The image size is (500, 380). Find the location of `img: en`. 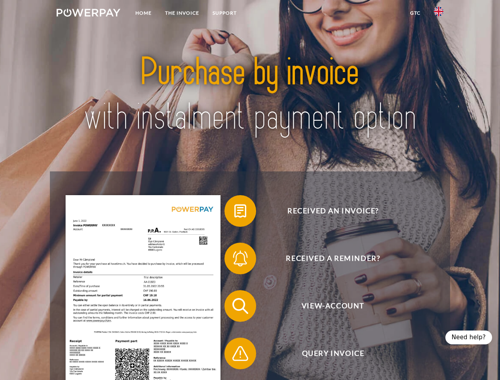

img: en is located at coordinates (439, 11).